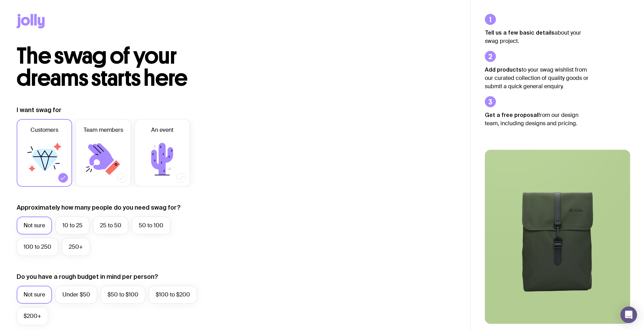 This screenshot has height=330, width=644. I want to click on label: $50 to $100, so click(123, 295).